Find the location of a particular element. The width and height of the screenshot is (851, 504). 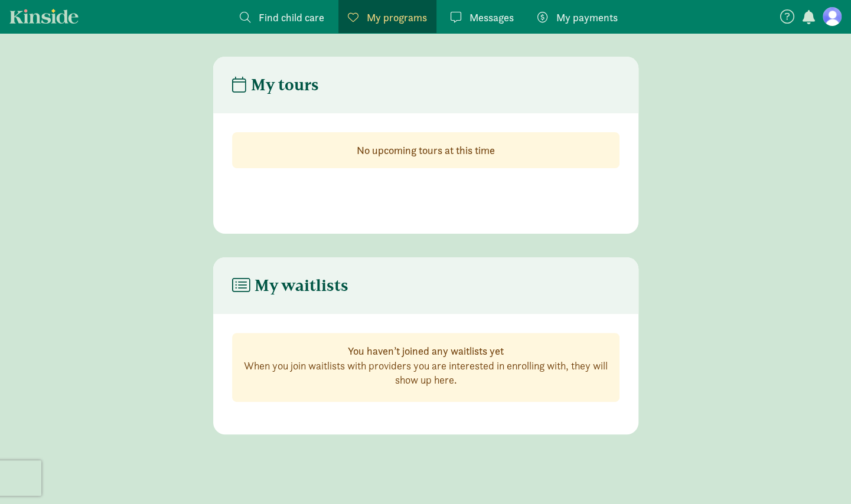

strong: You haven’t joined any waitlists yet is located at coordinates (426, 351).